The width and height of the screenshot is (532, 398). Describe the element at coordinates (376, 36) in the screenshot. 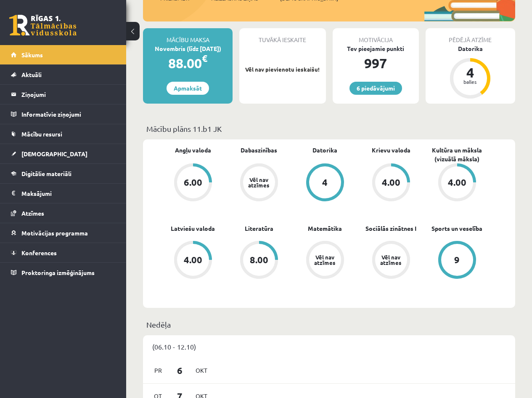

I see `div: Motivācija` at that location.